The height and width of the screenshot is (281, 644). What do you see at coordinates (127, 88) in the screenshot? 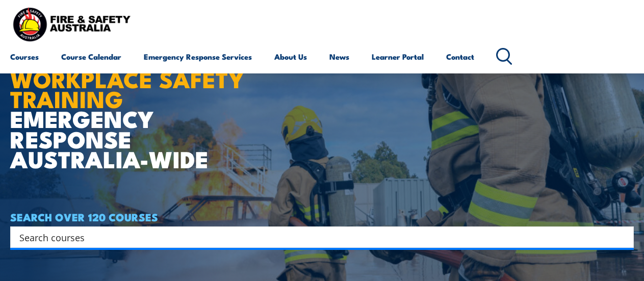
I see `strong: WORKPLACE SAFETY TRAINING` at bounding box center [127, 88].